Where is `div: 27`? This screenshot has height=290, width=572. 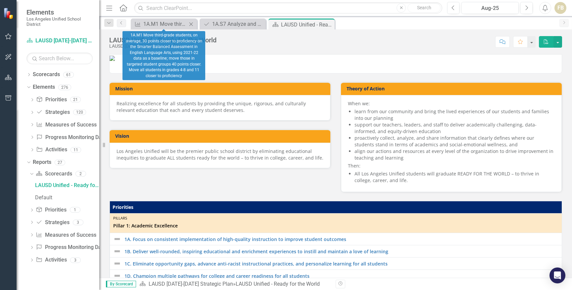 div: 27 is located at coordinates (60, 162).